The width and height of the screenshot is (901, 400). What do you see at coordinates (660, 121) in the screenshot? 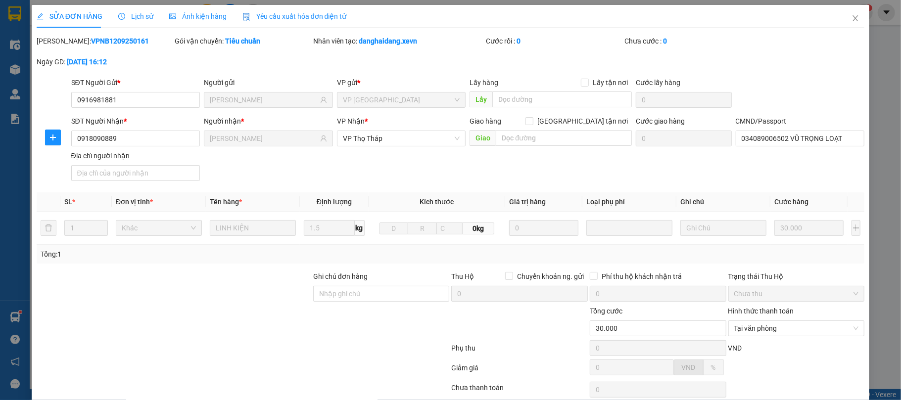
I see `label: Cước giao hàng` at bounding box center [660, 121].